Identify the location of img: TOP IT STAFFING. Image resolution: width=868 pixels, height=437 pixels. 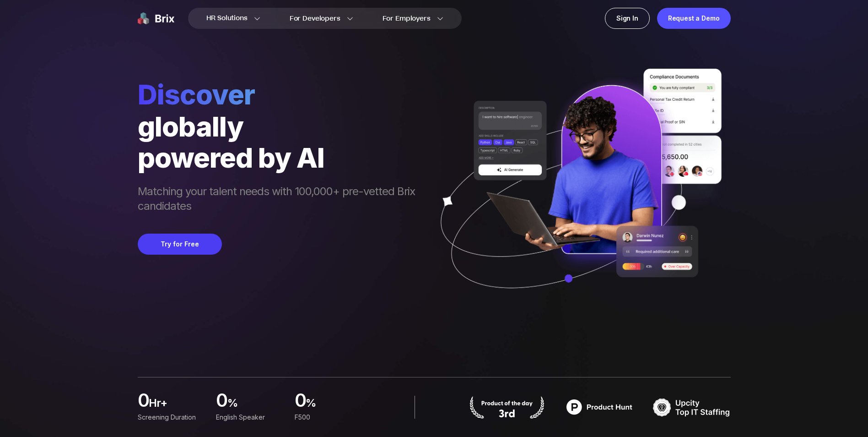
(692, 407).